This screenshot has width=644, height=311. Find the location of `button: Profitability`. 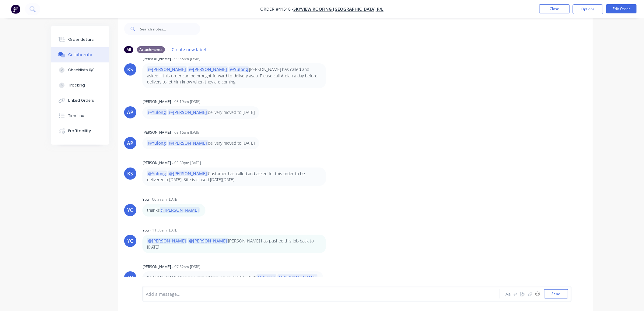

button: Profitability is located at coordinates (80, 131).